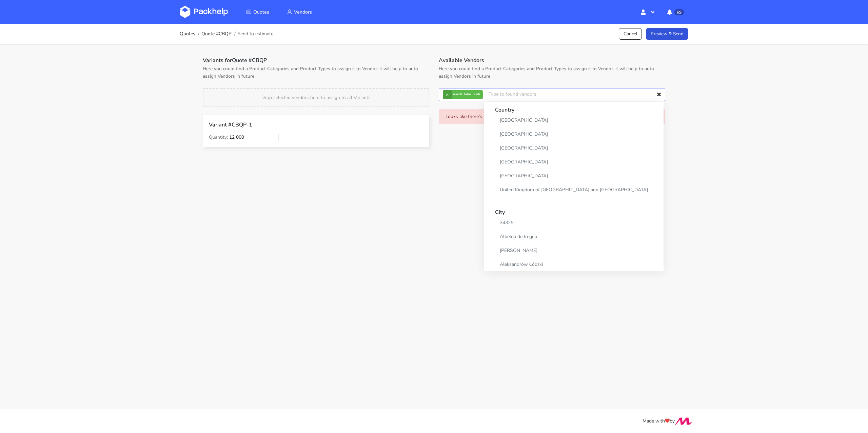 This screenshot has height=433, width=868. Describe the element at coordinates (471, 94) in the screenshot. I see `span: label profi` at that location.